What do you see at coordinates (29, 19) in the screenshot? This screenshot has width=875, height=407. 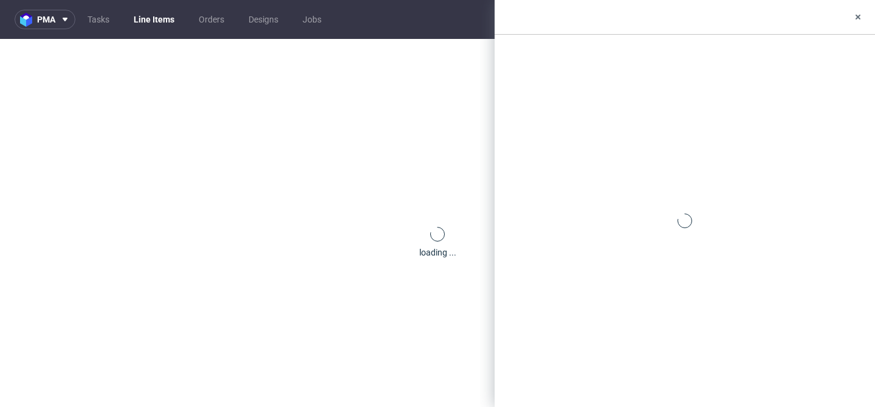 I see `img: logo` at bounding box center [29, 19].